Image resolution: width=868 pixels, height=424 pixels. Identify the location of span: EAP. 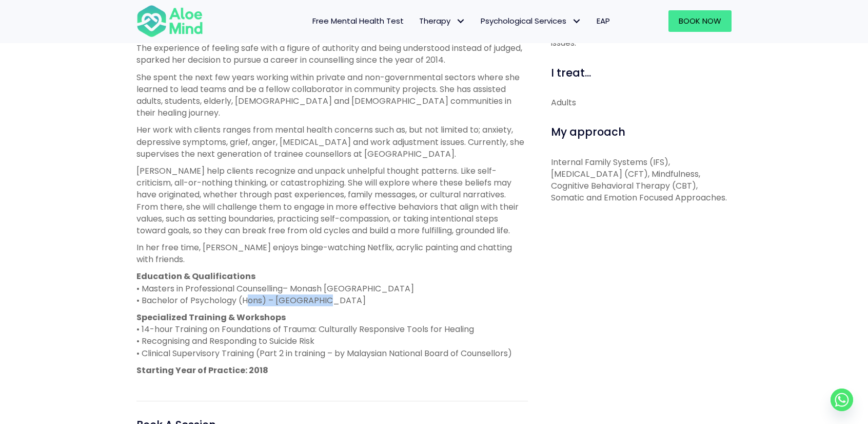
(603, 20).